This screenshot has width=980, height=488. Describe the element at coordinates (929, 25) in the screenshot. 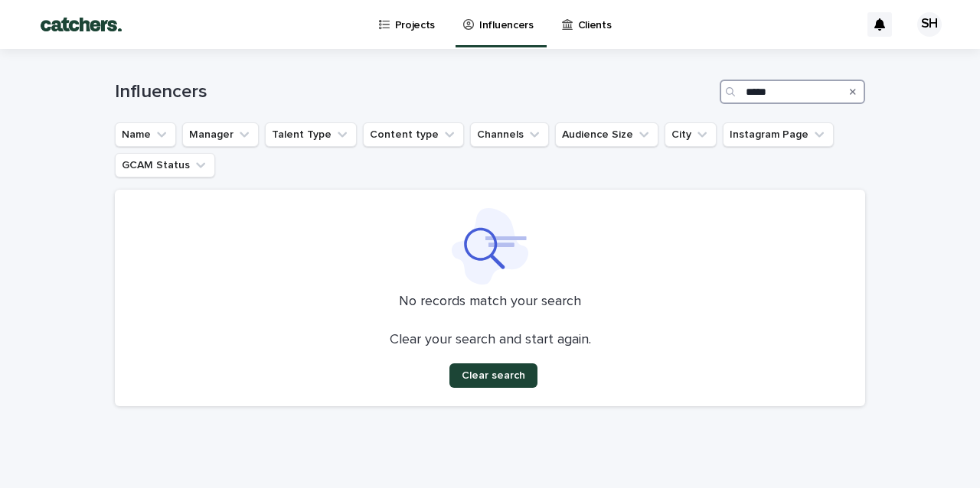

I see `div: SH` at that location.